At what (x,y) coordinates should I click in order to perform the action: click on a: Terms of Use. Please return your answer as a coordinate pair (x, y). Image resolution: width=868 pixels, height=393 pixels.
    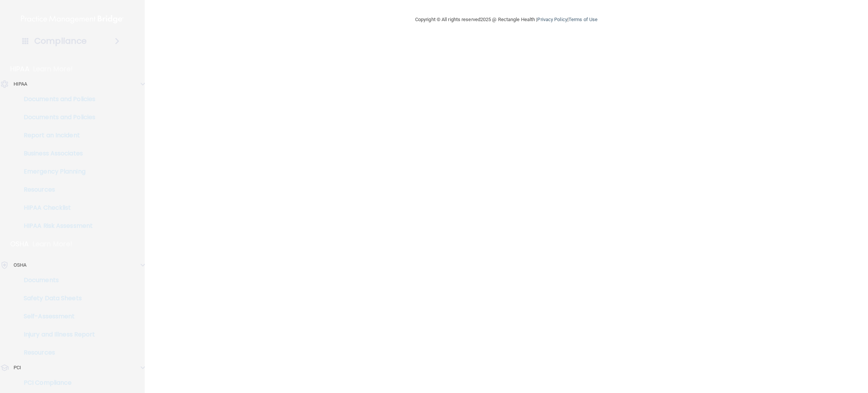
    Looking at the image, I should click on (583, 19).